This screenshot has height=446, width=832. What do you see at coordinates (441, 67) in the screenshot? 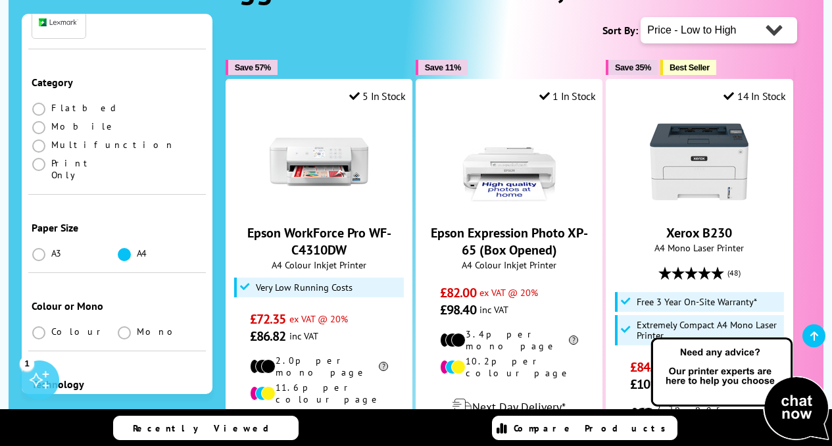
I see `button: Save 11%` at bounding box center [441, 67].